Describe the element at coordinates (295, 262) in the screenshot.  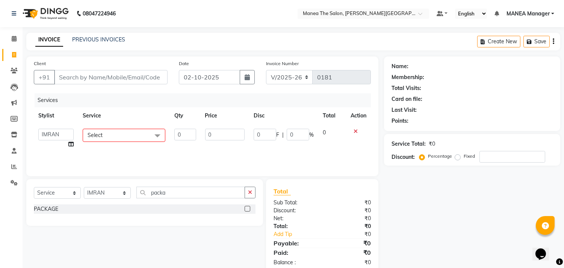
I see `div: Balance :` at that location.